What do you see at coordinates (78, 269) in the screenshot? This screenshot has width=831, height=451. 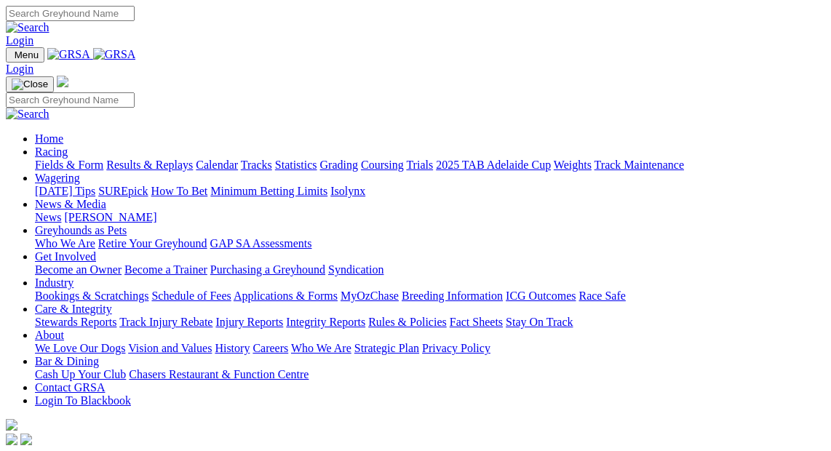 I see `a: Become an Owner` at bounding box center [78, 269].